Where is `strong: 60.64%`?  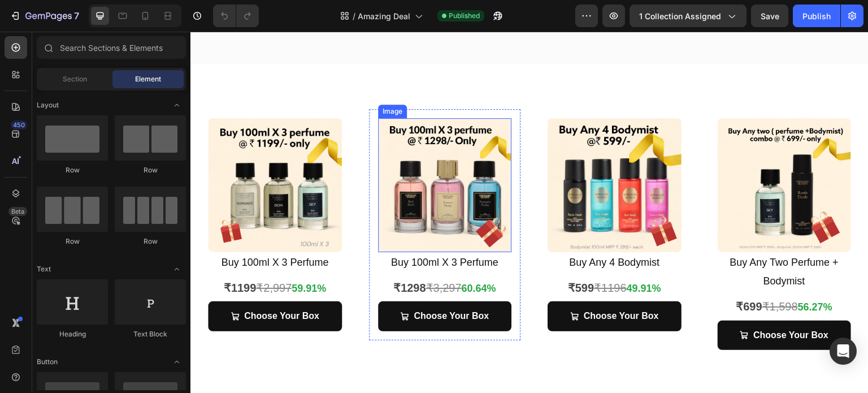 strong: 60.64% is located at coordinates (289, 256).